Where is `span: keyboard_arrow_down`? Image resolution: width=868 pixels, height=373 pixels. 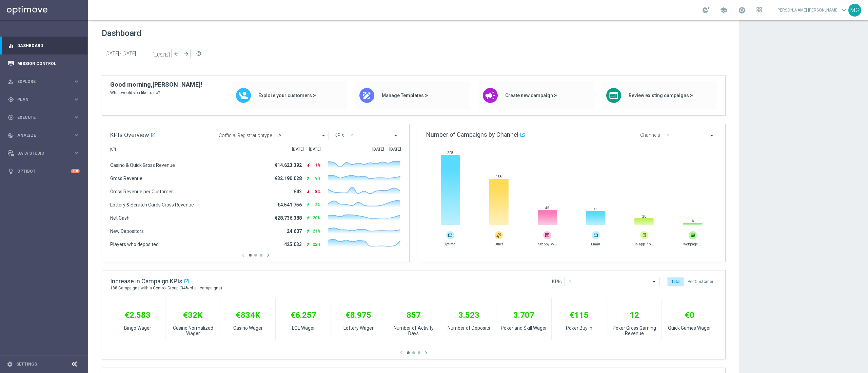
span: keyboard_arrow_down is located at coordinates (843, 10).